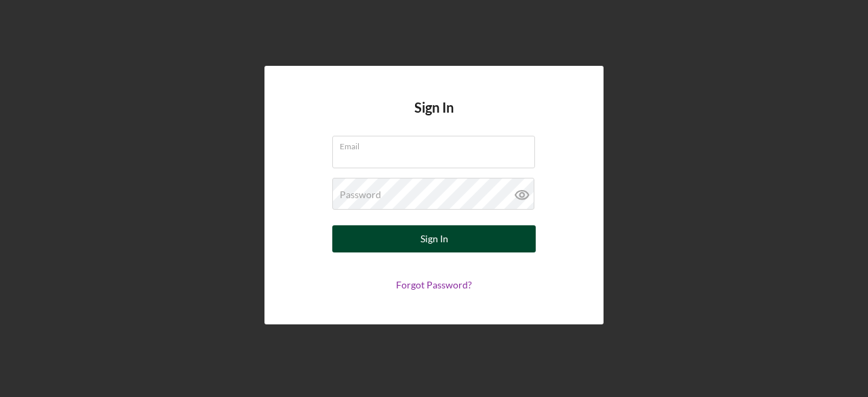  Describe the element at coordinates (434, 117) in the screenshot. I see `h4: Sign In` at that location.